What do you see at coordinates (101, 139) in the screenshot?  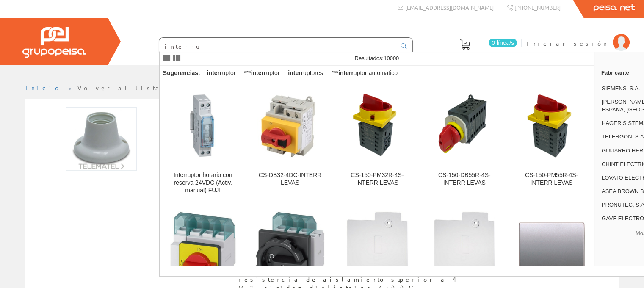 I see `img: Foto artículo Portalámparas zócalo recto E-27 (168.5393258427x150)` at bounding box center [101, 139].